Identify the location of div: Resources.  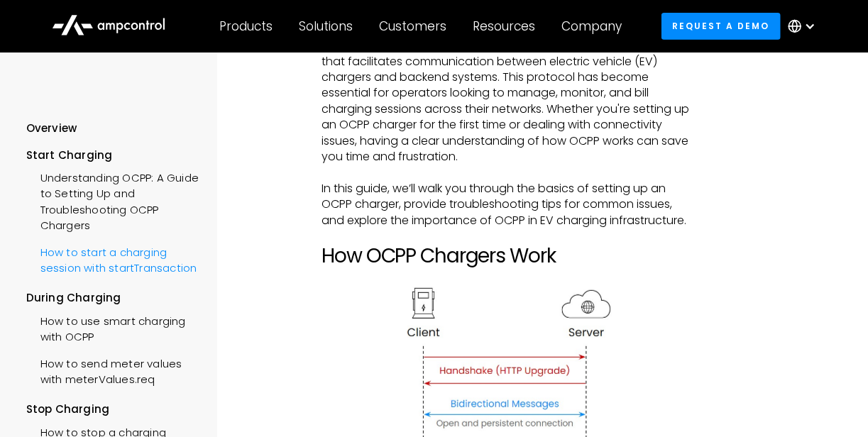
(504, 26).